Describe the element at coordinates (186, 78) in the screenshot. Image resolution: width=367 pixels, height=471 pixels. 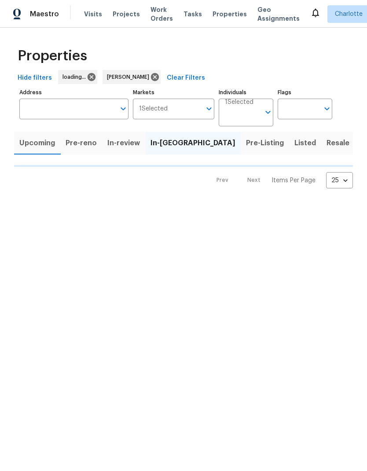
I see `span: Clear Filters` at that location.